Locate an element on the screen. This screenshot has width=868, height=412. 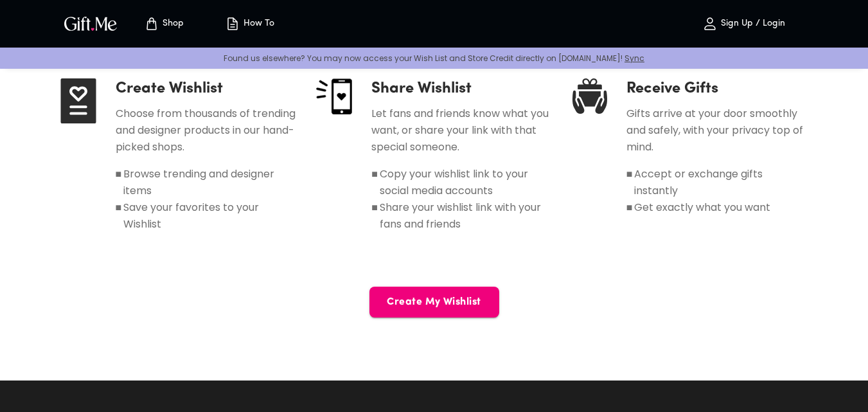
img: how-to.svg is located at coordinates (232, 24).